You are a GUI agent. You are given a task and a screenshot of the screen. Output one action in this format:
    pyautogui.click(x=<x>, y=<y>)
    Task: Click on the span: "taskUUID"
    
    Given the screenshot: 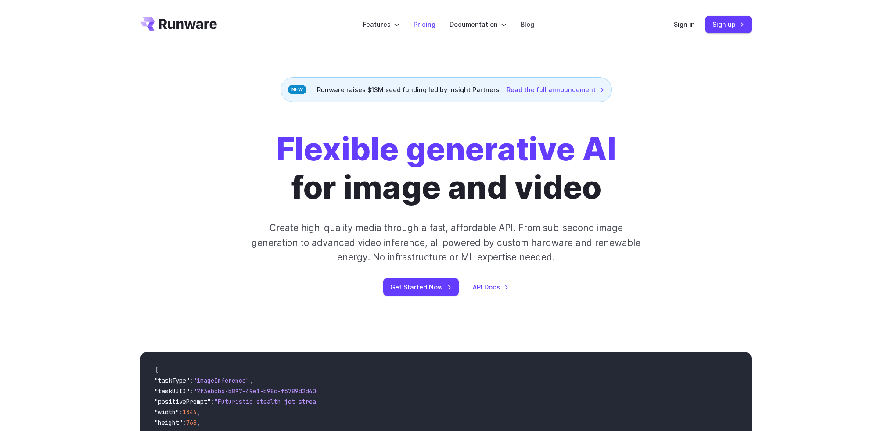 What is the action you would take?
    pyautogui.click(x=172, y=391)
    